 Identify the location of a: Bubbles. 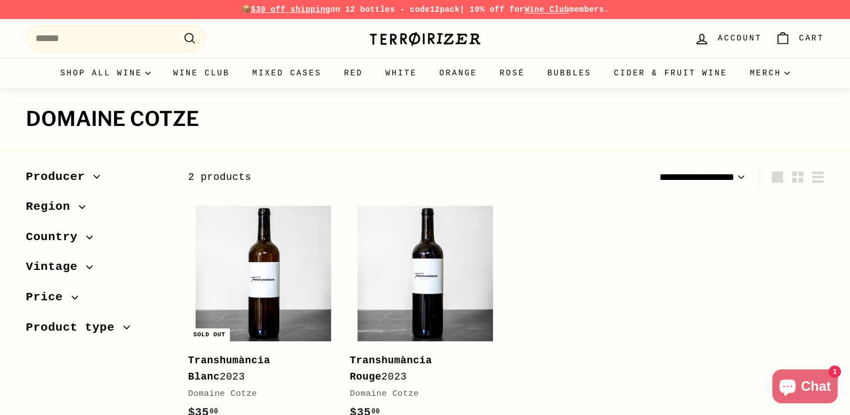
(570, 73).